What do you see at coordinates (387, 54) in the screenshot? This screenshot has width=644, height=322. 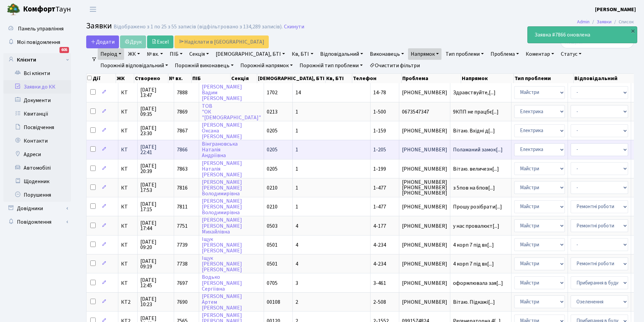 I see `a: Виконавець` at bounding box center [387, 54].